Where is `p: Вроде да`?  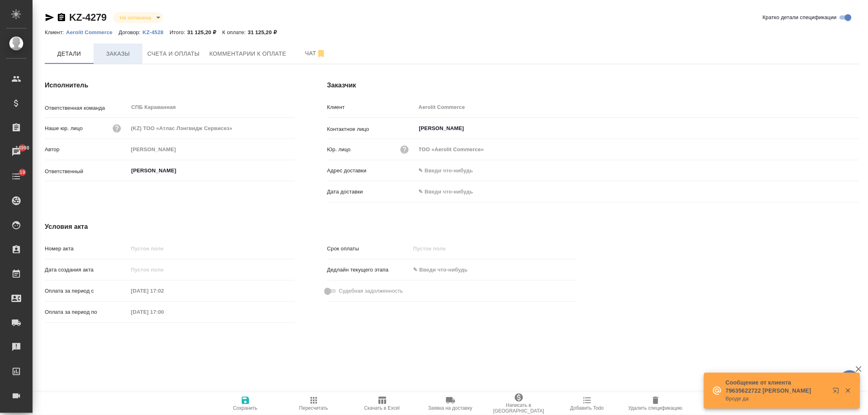 p: Вроде да is located at coordinates (776, 399).